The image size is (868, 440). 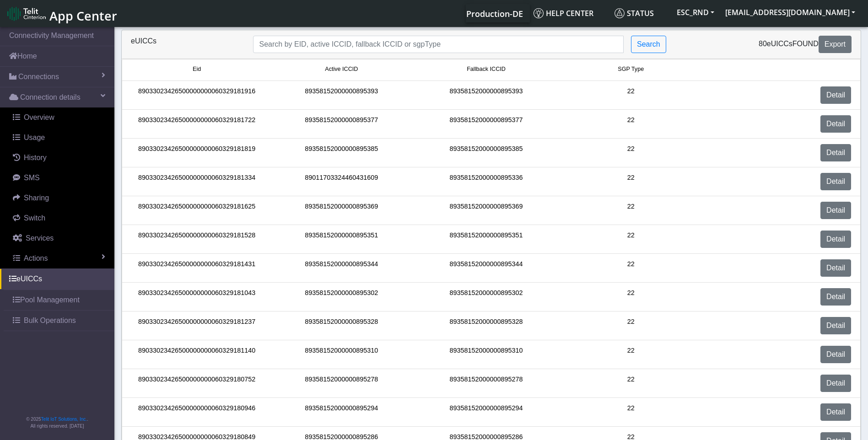 I want to click on a: Overview, so click(x=59, y=117).